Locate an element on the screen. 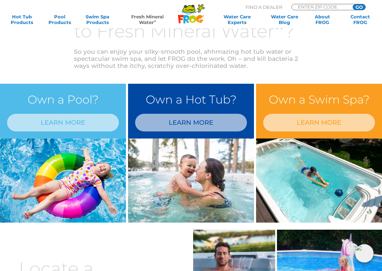  a: ContactFROG is located at coordinates (360, 19).